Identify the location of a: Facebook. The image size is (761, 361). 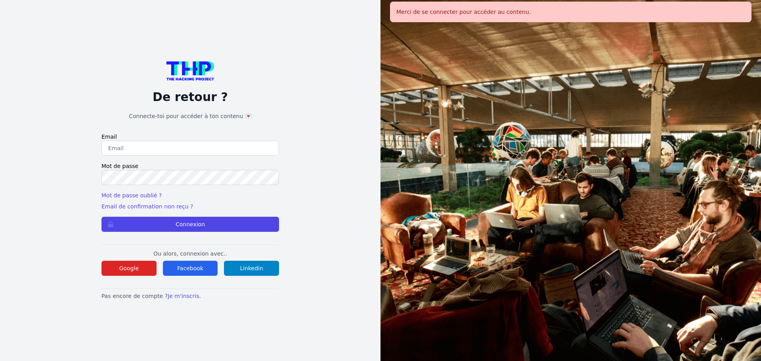
(190, 268).